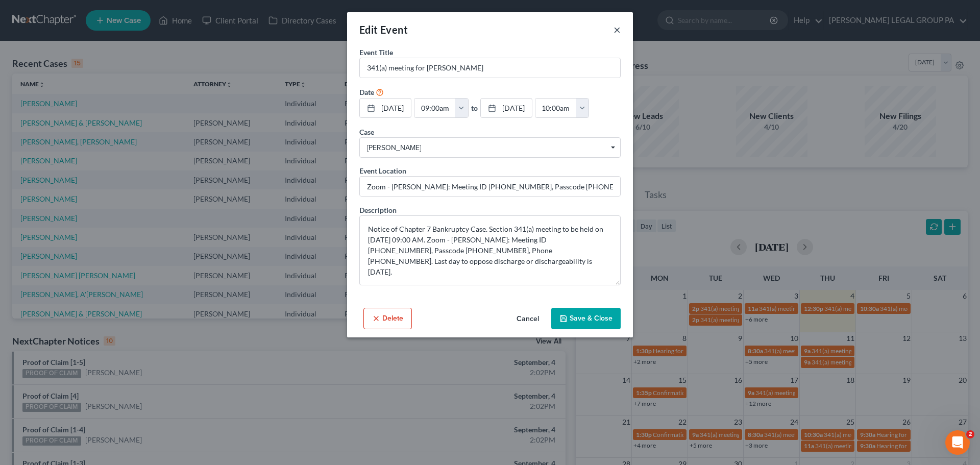  Describe the element at coordinates (376, 52) in the screenshot. I see `span: Event Title` at that location.